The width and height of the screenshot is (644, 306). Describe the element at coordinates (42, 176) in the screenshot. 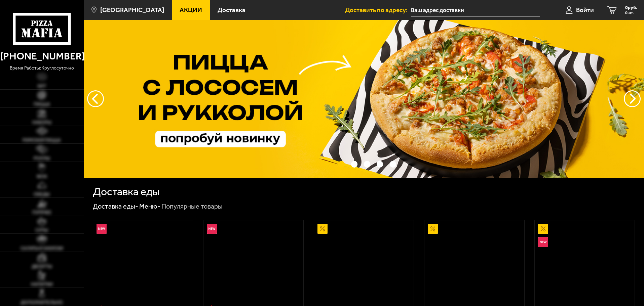

I see `span: WOK` at that location.